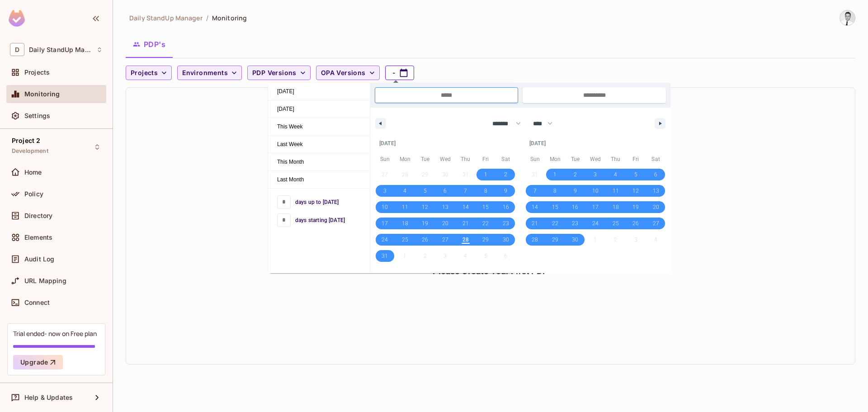 This screenshot has height=412, width=868. I want to click on button: 19, so click(425, 223).